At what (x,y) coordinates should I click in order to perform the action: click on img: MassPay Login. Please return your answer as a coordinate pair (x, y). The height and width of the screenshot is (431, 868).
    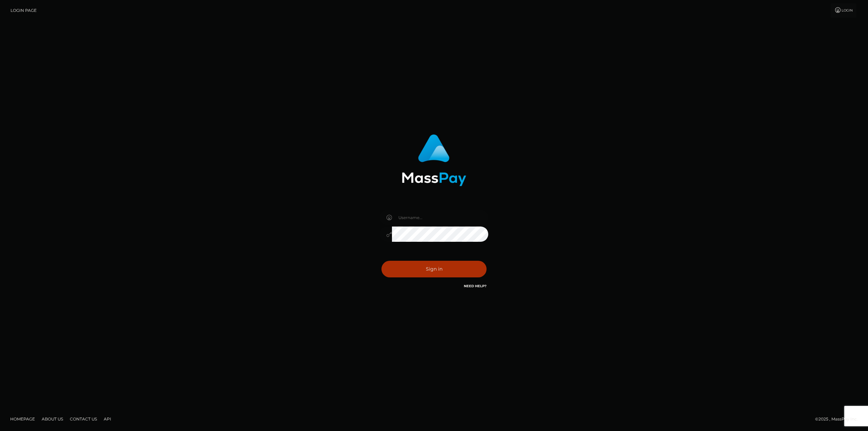
    Looking at the image, I should click on (434, 160).